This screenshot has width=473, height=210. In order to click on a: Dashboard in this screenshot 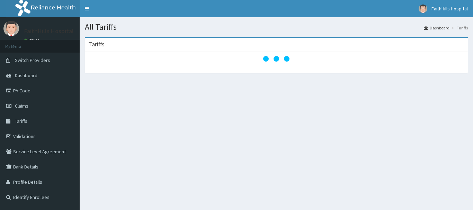, I will do `click(437, 28)`.